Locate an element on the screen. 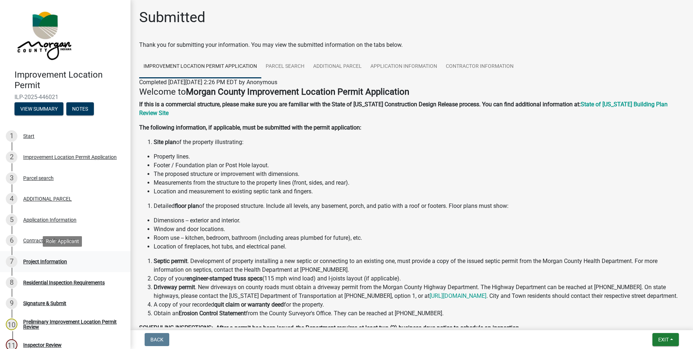  div: Inspector Review is located at coordinates (42, 345).